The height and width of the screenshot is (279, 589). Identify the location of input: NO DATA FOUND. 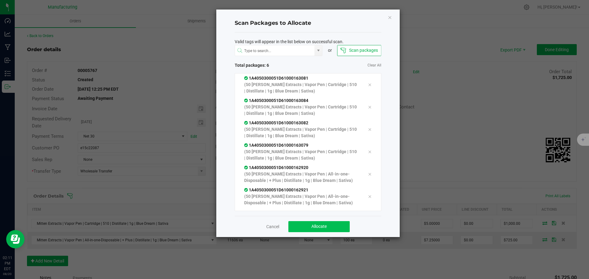
(275, 51).